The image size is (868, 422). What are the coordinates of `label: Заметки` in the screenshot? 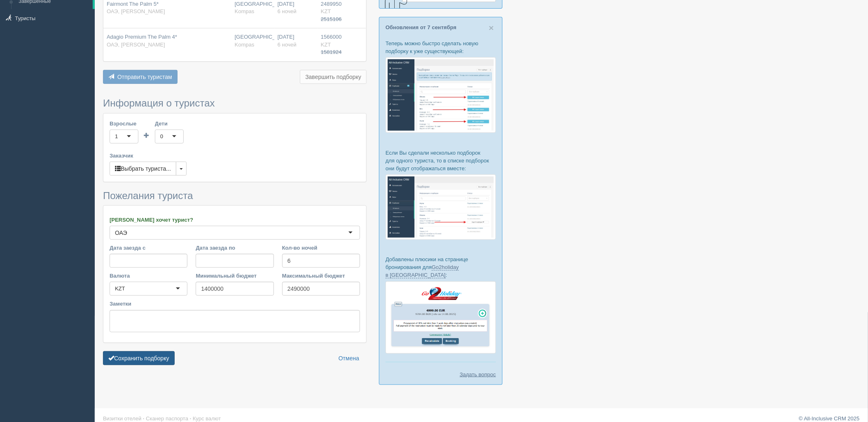 It's located at (235, 303).